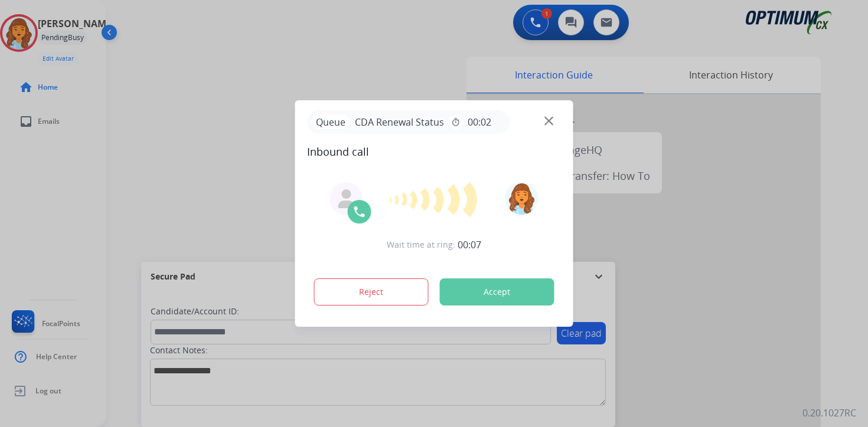 The image size is (868, 427). What do you see at coordinates (399, 122) in the screenshot?
I see `span: CDA Renewal Status` at bounding box center [399, 122].